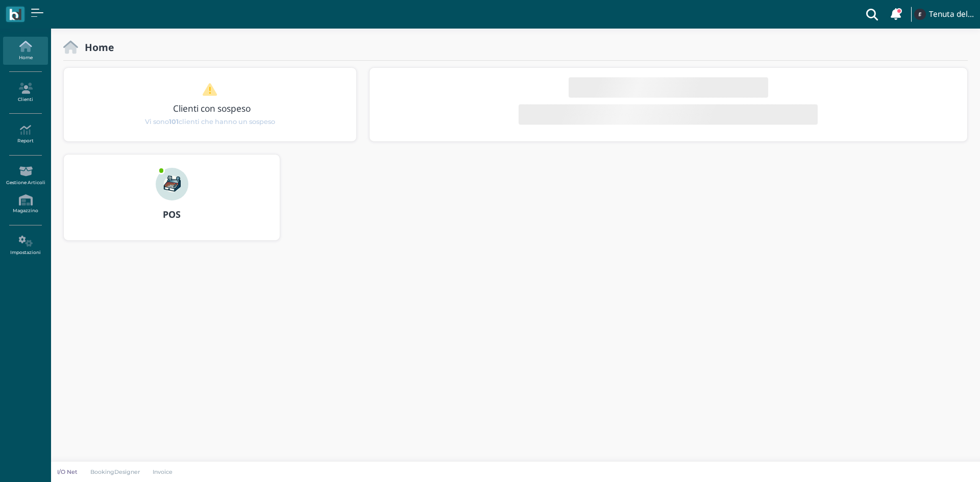 The width and height of the screenshot is (980, 482). Describe the element at coordinates (952, 14) in the screenshot. I see `h4: Tenuta del Barco` at that location.